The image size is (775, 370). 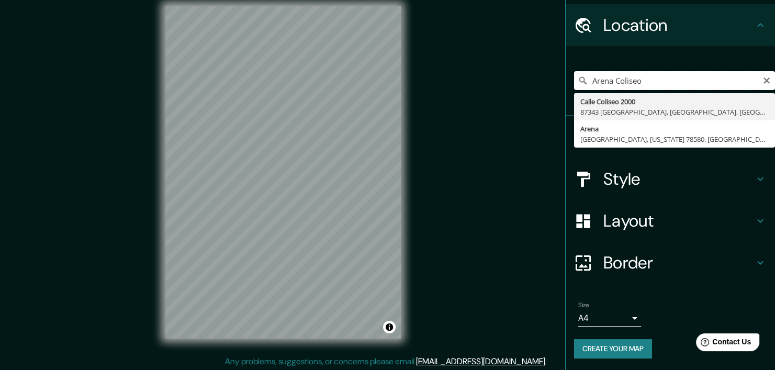 I want to click on input: Pick your city or area, so click(x=675, y=81).